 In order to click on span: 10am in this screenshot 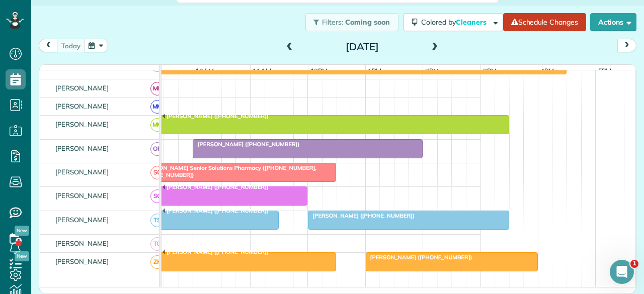, I will do `click(204, 71)`.